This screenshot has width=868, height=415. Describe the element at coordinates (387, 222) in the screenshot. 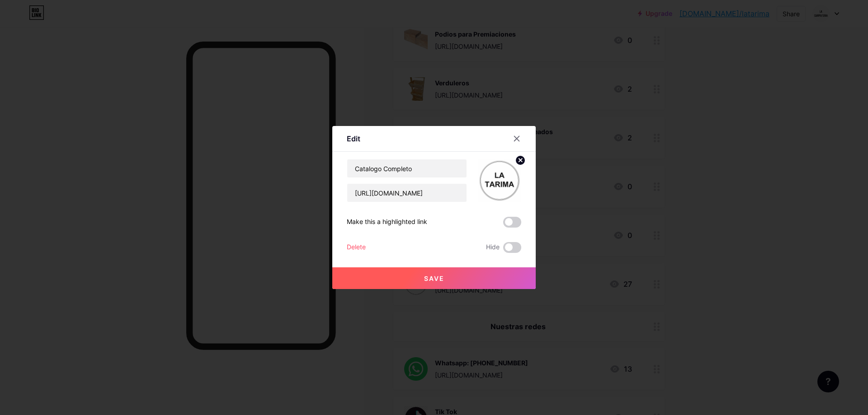

I see `div: Make this a highlighted link` at that location.